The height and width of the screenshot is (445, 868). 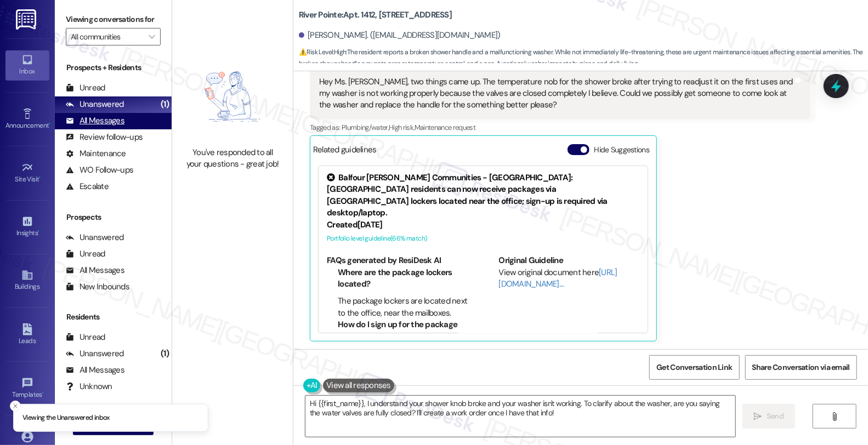 What do you see at coordinates (322, 52) in the screenshot?
I see `strong: ⚠️ Risk Level: High` at bounding box center [322, 52].